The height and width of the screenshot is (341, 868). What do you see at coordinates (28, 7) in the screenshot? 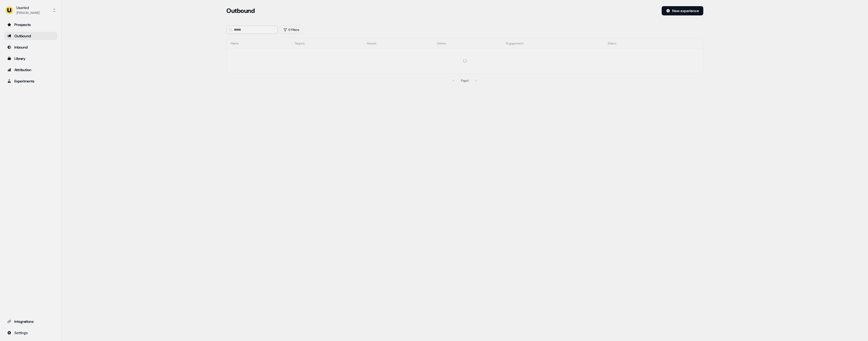
I see `div: Userled` at bounding box center [28, 7].